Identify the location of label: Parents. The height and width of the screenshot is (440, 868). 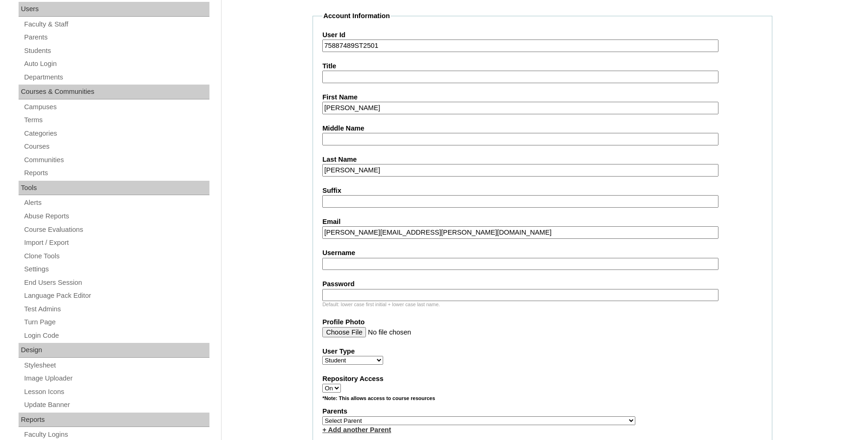
(542, 411).